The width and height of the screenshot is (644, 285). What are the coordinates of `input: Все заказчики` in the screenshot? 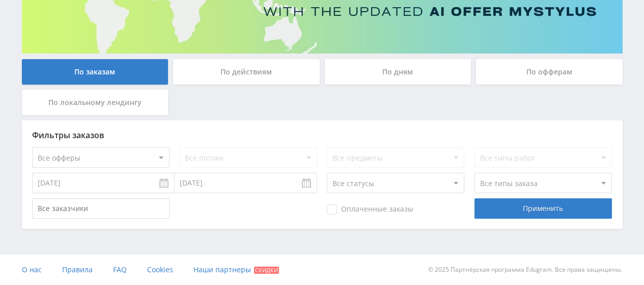 It's located at (101, 209).